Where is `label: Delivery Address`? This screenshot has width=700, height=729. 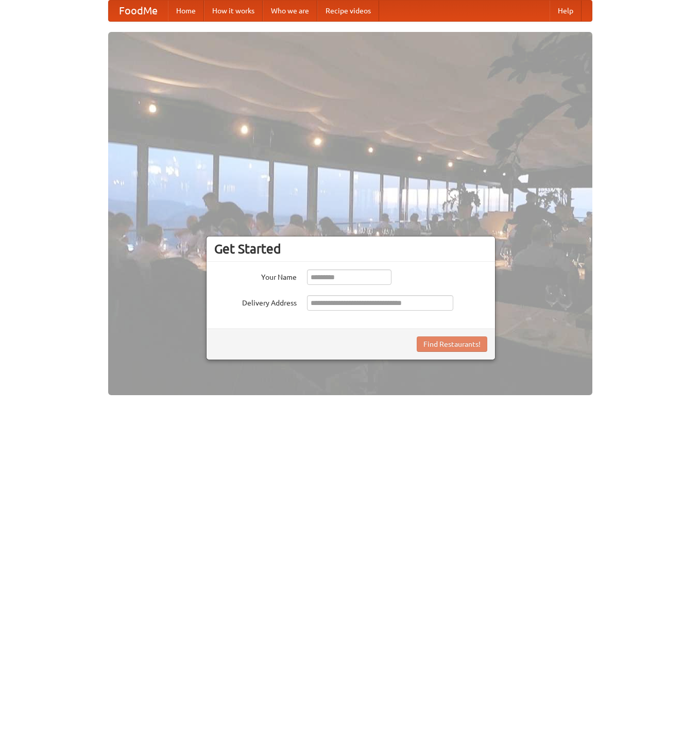
label: Delivery Address is located at coordinates (256, 302).